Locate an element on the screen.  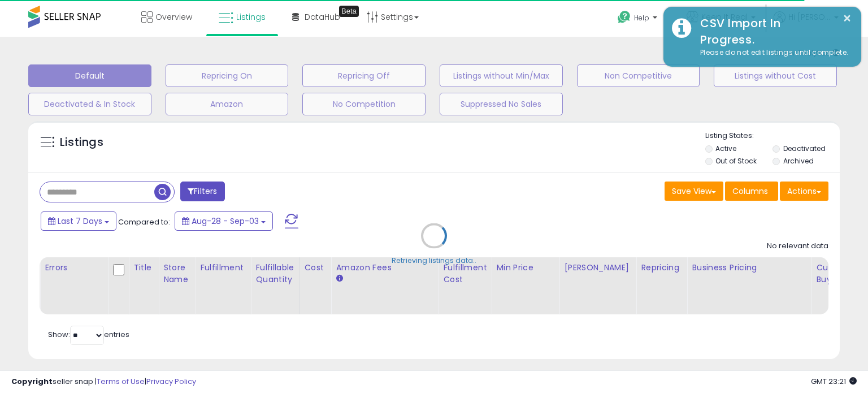
a: Privacy Policy is located at coordinates (171, 381).